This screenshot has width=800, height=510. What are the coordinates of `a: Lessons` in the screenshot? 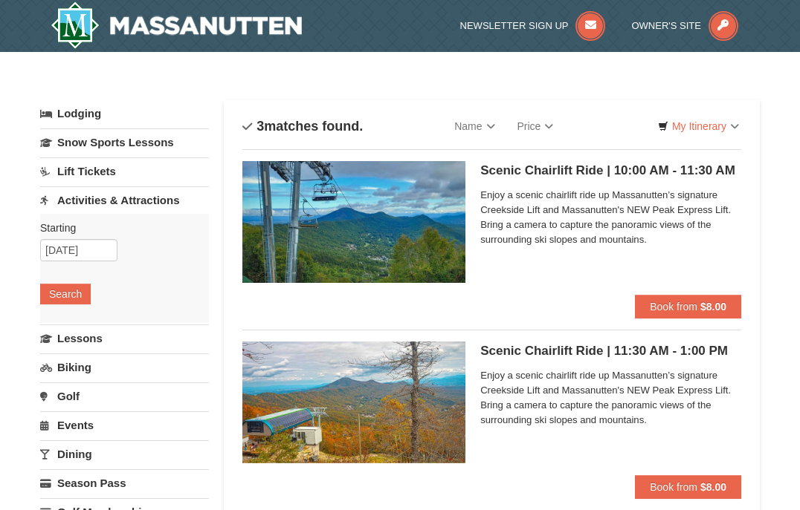 It's located at (124, 338).